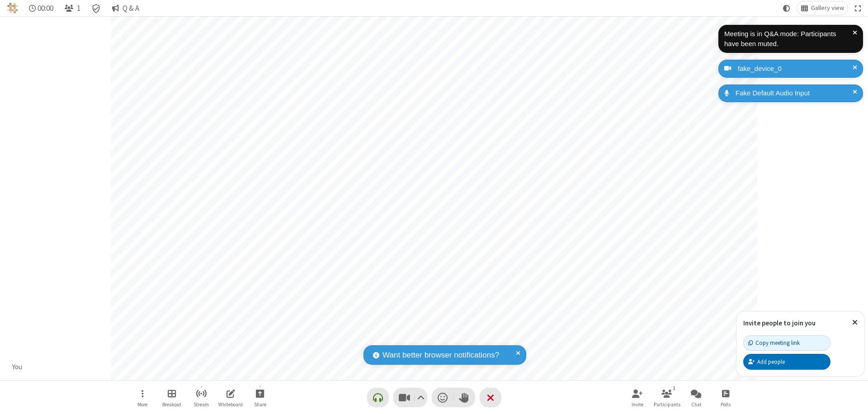 Image resolution: width=868 pixels, height=414 pixels. Describe the element at coordinates (410, 397) in the screenshot. I see `button: Stop video (⌘+Shift+V)` at that location.